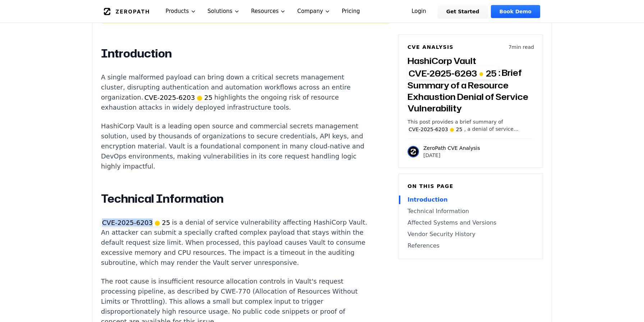  What do you see at coordinates (235, 146) in the screenshot?
I see `p: HashiCorp Vault is a leading open source and commercial secrets management solution, used by thou...` at bounding box center [235, 146].